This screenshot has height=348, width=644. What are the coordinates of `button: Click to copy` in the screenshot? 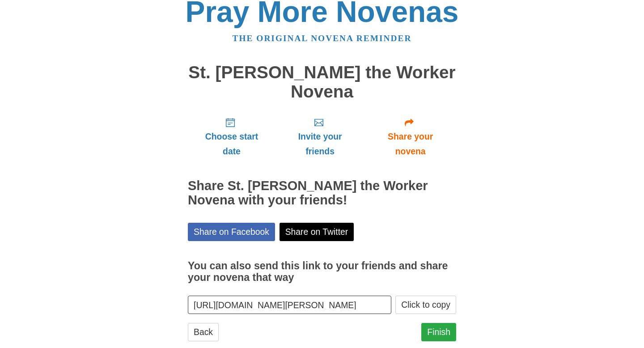 It's located at (425, 305).